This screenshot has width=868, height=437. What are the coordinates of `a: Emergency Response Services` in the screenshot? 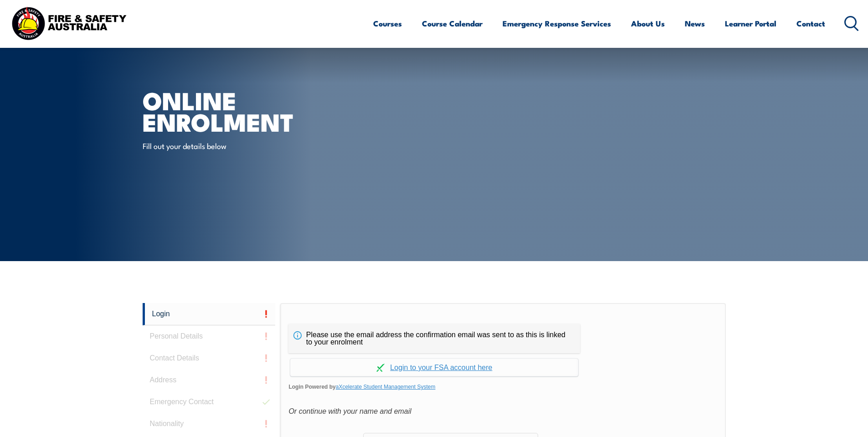 It's located at (557, 23).